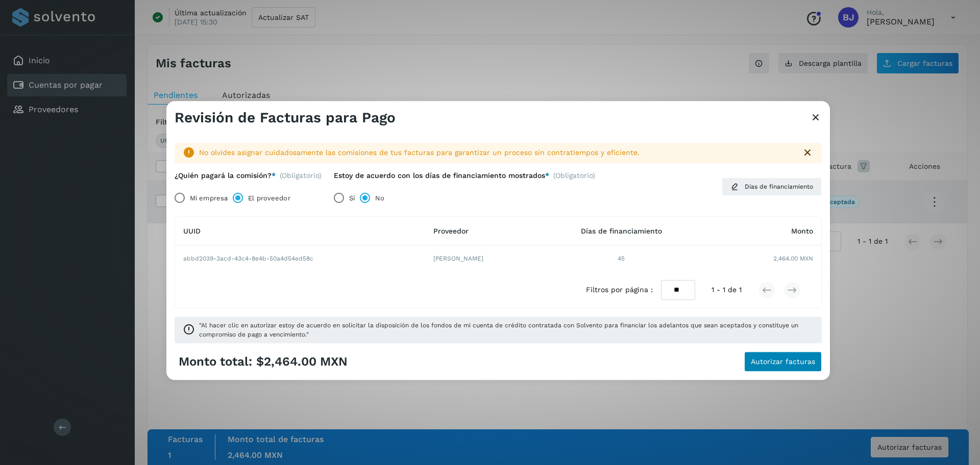 This screenshot has width=980, height=465. Describe the element at coordinates (621, 259) in the screenshot. I see `td: 45` at that location.